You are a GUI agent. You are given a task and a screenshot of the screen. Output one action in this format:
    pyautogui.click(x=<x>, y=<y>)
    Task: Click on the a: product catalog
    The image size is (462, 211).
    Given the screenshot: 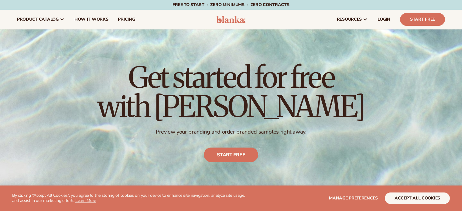 What is the action you would take?
    pyautogui.click(x=41, y=19)
    